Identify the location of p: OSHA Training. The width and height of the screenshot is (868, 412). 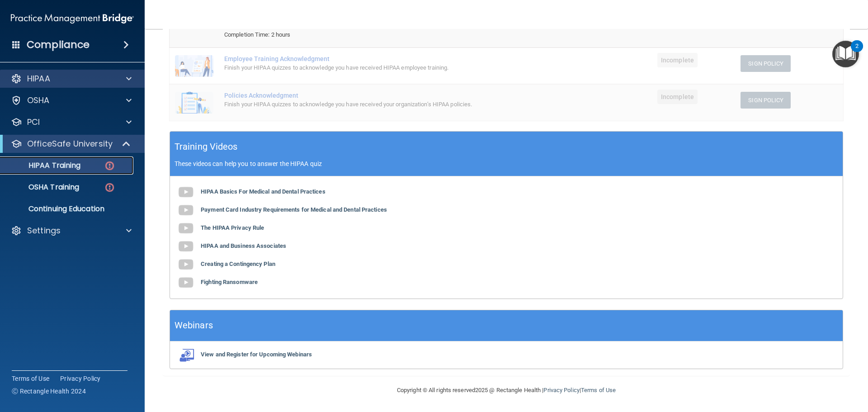
(42, 187).